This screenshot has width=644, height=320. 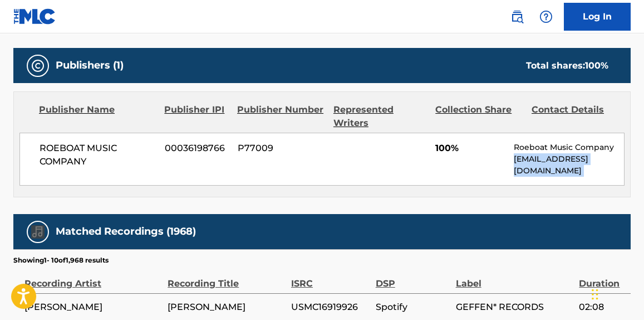 I want to click on div: Duration, so click(x=602, y=278).